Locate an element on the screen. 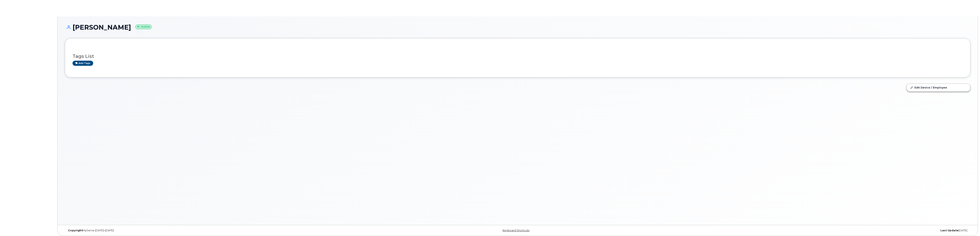 The width and height of the screenshot is (980, 236). strong: Last Update is located at coordinates (949, 231).